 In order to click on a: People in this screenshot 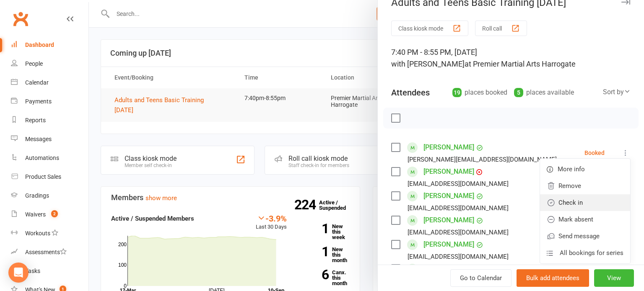, I will do `click(49, 64)`.